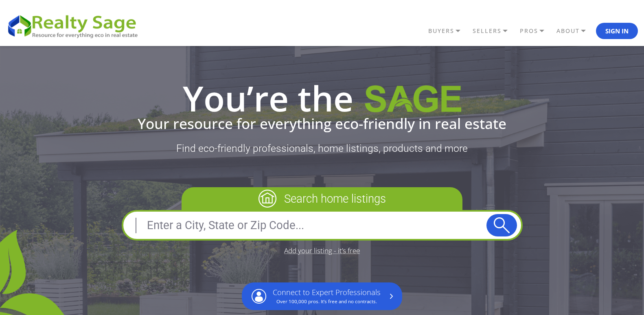 The image size is (644, 315). What do you see at coordinates (617, 31) in the screenshot?
I see `button: Sign In` at bounding box center [617, 31].